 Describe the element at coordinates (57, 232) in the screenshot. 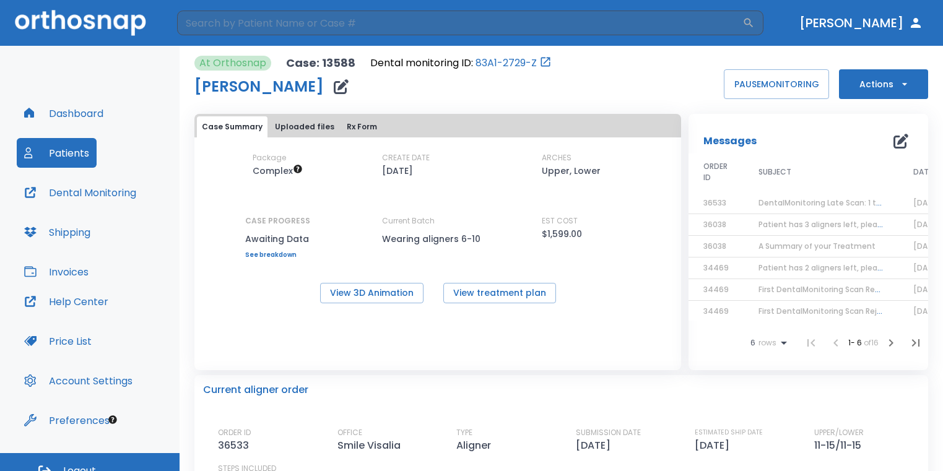

I see `button: Shipping` at that location.